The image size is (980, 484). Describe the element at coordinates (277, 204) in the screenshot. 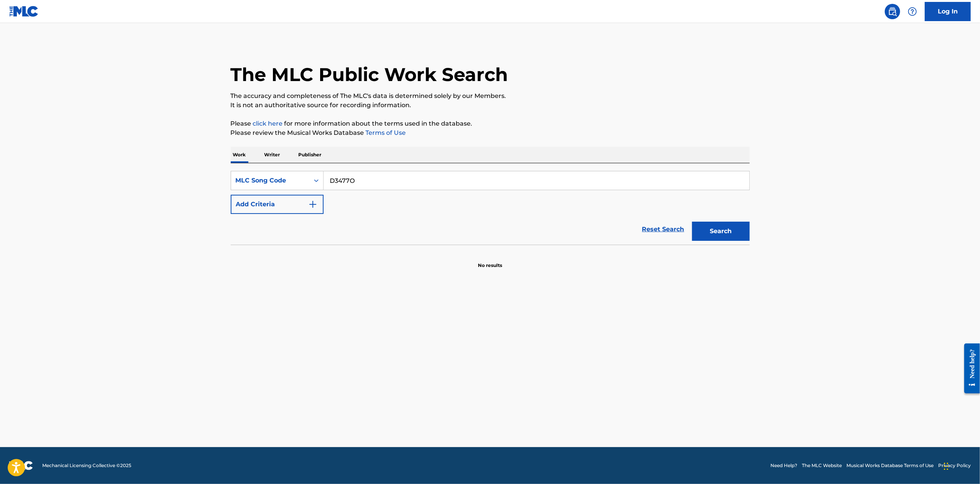

I see `button: Add Criteria` at that location.